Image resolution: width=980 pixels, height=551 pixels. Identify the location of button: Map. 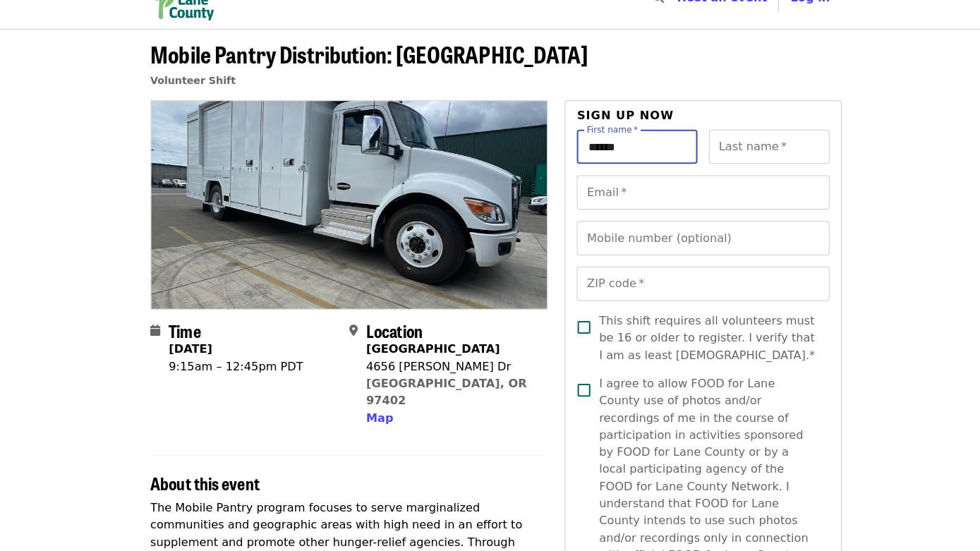
(376, 413).